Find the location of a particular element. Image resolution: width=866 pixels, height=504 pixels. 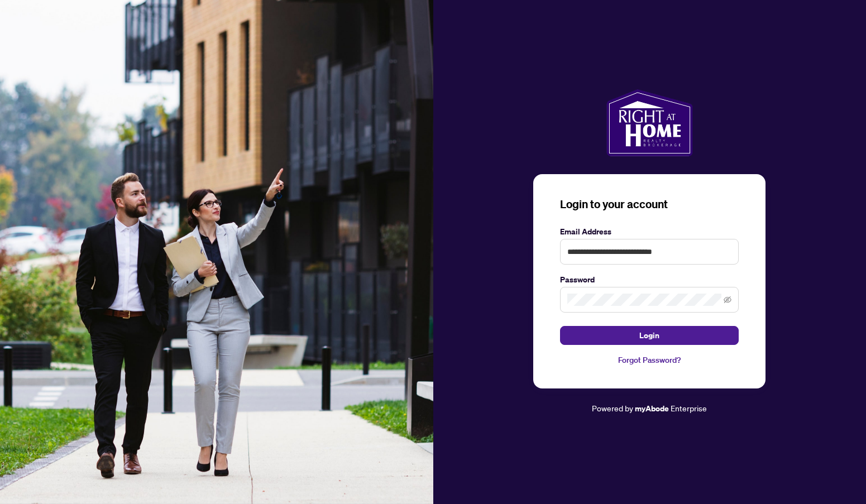

span: Login is located at coordinates (649, 336).